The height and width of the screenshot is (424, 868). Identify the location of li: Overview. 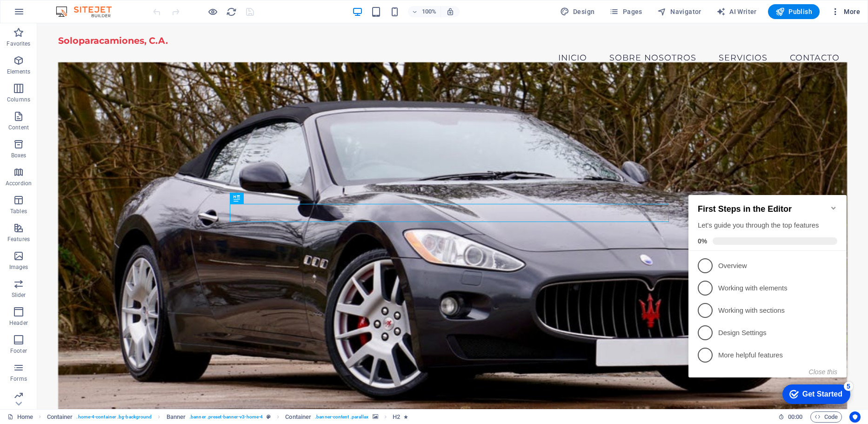
(83, 84).